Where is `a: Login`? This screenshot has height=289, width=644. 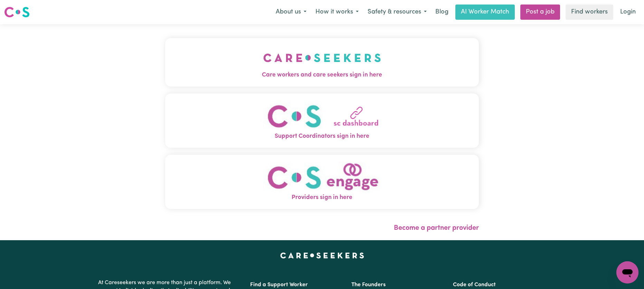
a: Login is located at coordinates (627, 12).